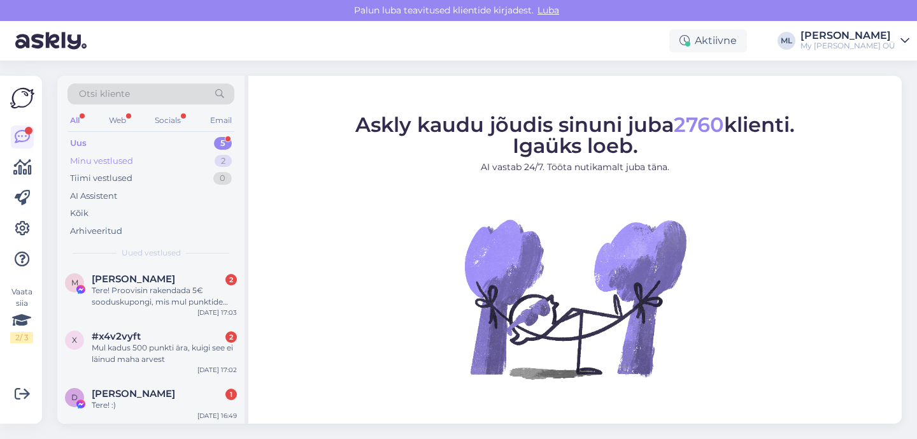 This screenshot has height=439, width=917. I want to click on span: Otsi kliente, so click(104, 94).